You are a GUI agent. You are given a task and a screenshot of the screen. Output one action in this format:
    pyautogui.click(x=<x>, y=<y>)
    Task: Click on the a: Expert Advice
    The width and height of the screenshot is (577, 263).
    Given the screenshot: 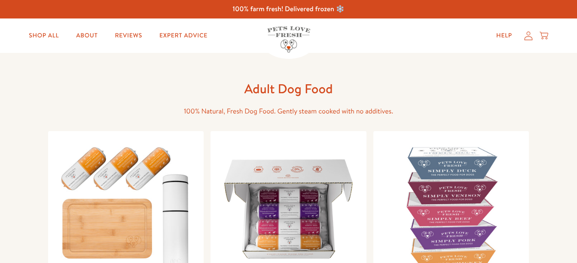 What is the action you would take?
    pyautogui.click(x=183, y=36)
    